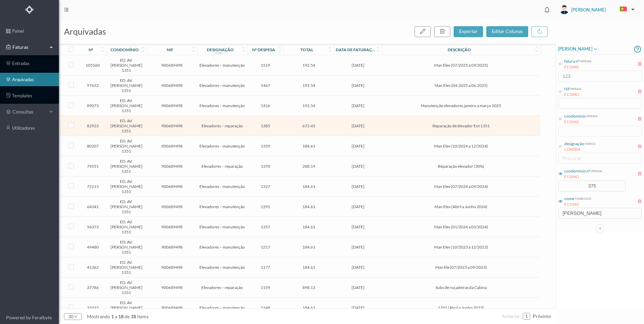 The height and width of the screenshot is (324, 644). I want to click on span: Man Elev (04.2025 a 06.2025), so click(461, 85).